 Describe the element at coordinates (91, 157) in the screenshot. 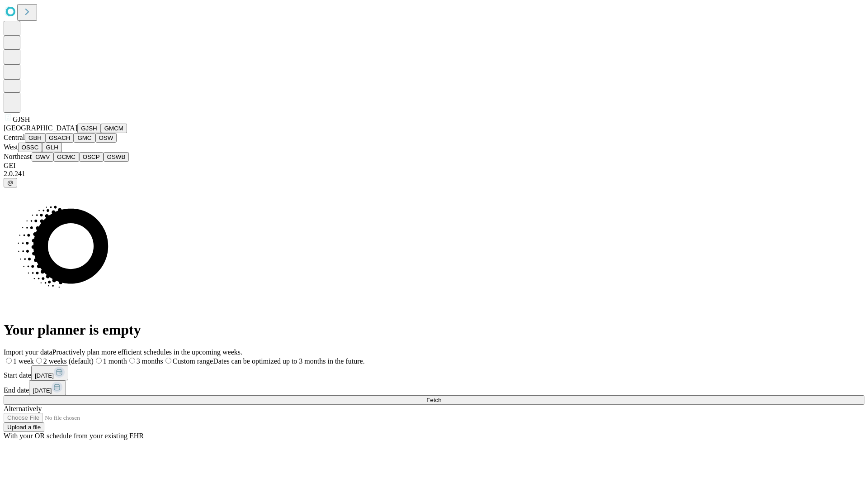

I see `button: OSCP` at that location.